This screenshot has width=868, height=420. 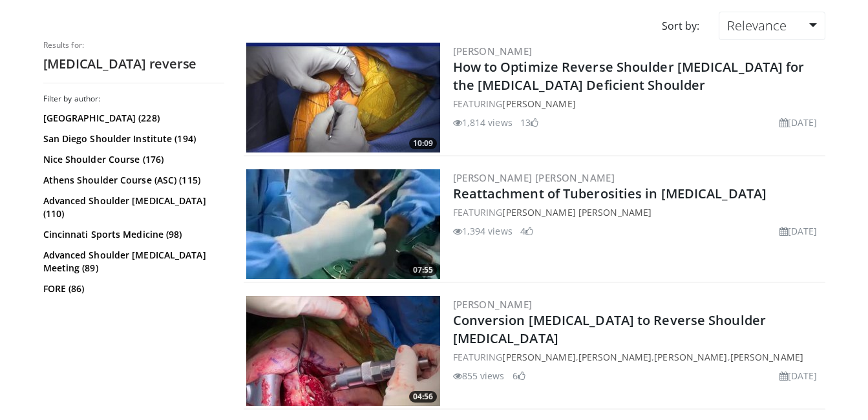 I want to click on span: 10:09, so click(x=422, y=143).